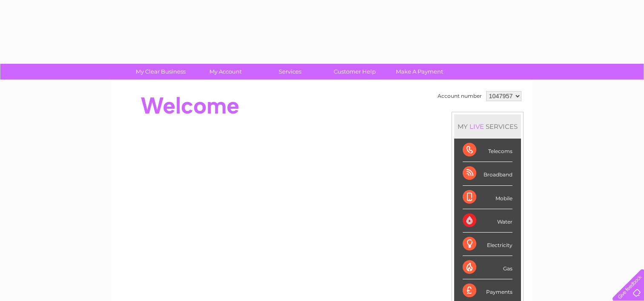  What do you see at coordinates (487, 150) in the screenshot?
I see `div: Telecoms` at bounding box center [487, 150].